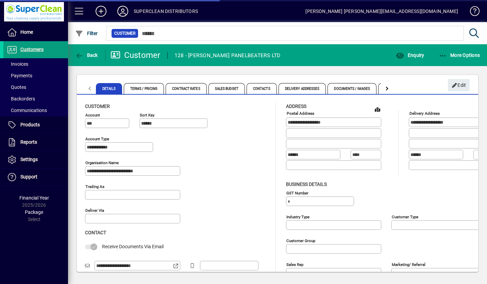 This screenshot has height=284, width=487. What do you see at coordinates (29, 159) in the screenshot?
I see `span: Settings` at bounding box center [29, 159].